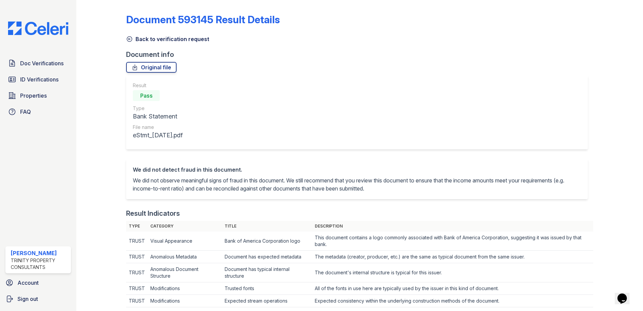 This screenshot has width=643, height=311. I want to click on td: Document has expected metadata, so click(267, 257).